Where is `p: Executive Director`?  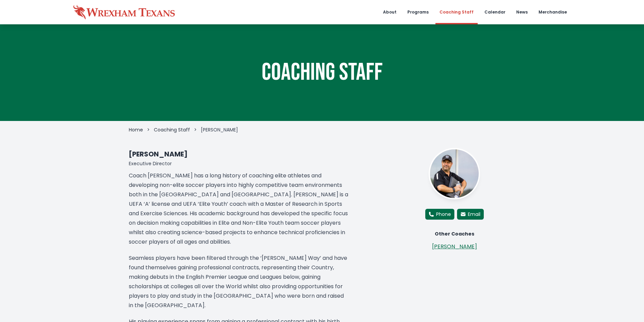 p: Executive Director is located at coordinates (256, 164).